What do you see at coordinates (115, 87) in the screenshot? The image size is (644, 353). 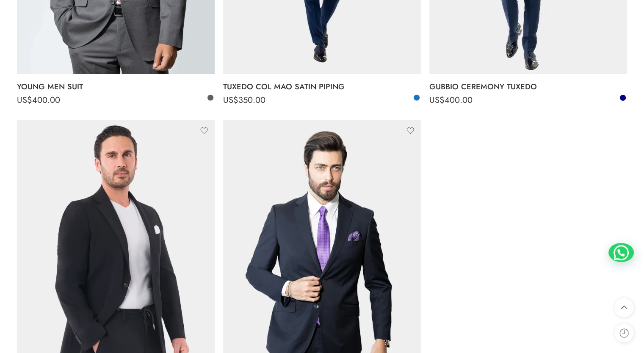 I see `a: YOUNG MEN SUIT` at bounding box center [115, 87].